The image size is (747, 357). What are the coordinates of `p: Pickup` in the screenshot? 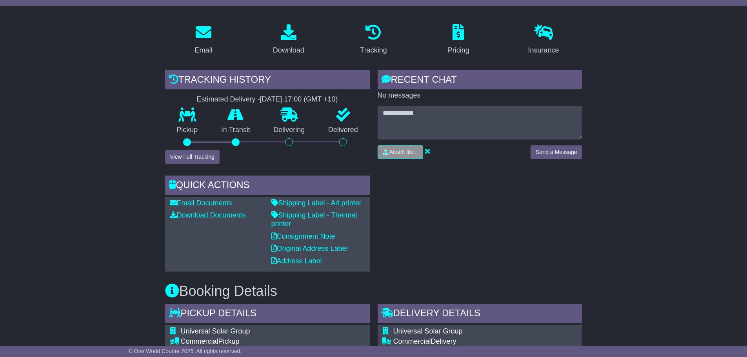 It's located at (187, 130).